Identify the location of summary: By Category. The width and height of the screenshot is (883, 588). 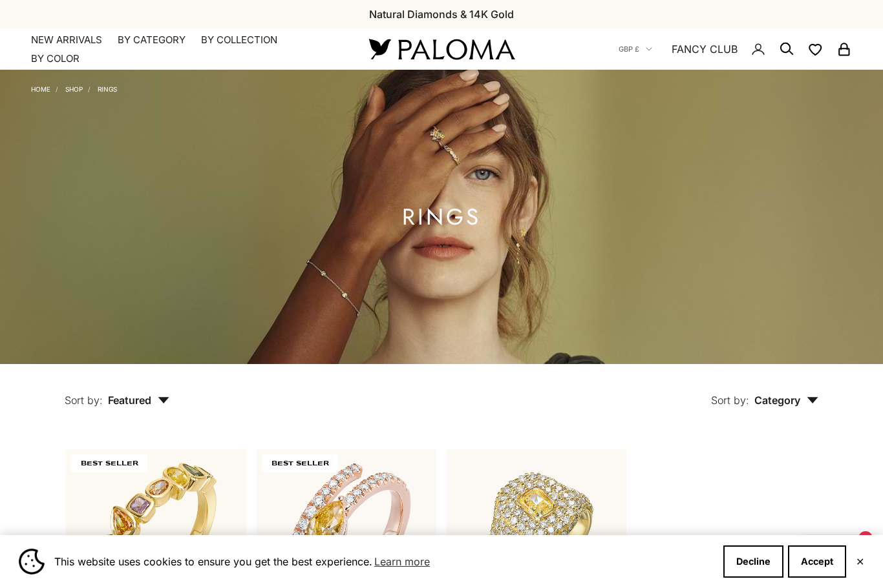
(151, 40).